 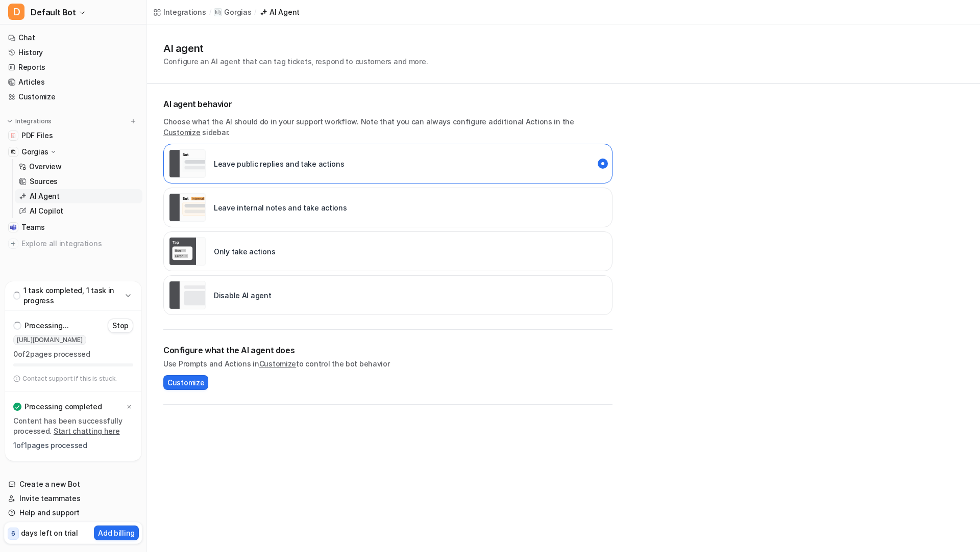 What do you see at coordinates (296, 48) in the screenshot?
I see `h1: AI agent` at bounding box center [296, 48].